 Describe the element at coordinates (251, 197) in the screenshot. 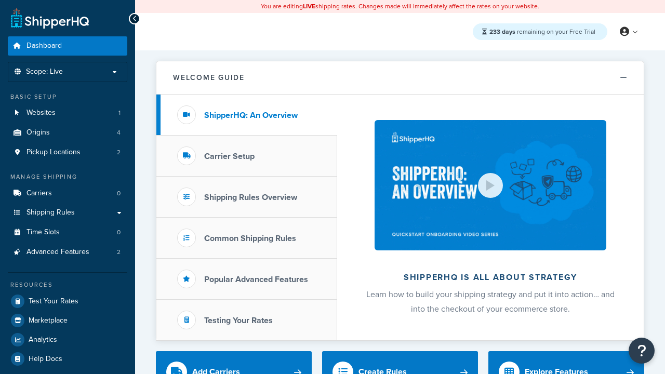

I see `h3: Shipping Rules Overview` at that location.